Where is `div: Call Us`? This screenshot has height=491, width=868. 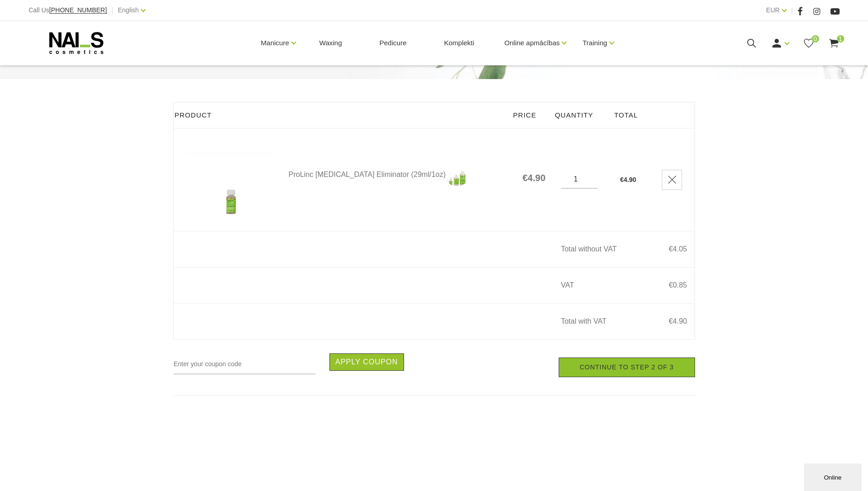
div: Call Us is located at coordinates (67, 10).